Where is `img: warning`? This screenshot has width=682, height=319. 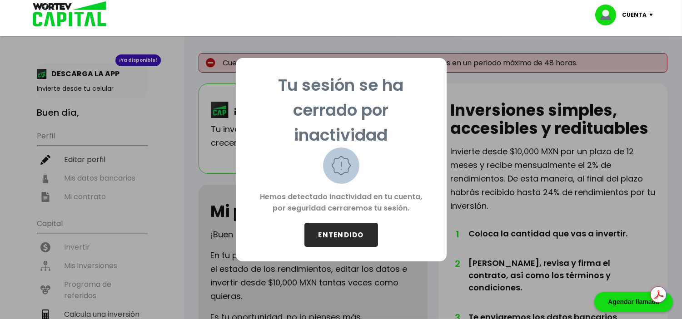
img: warning is located at coordinates (341, 166).